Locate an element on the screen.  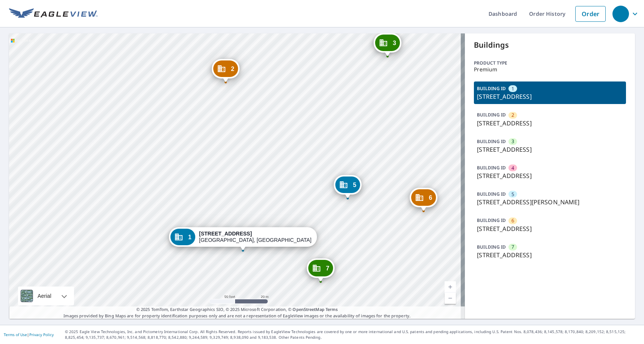
a: Terms of Use is located at coordinates (15, 334).